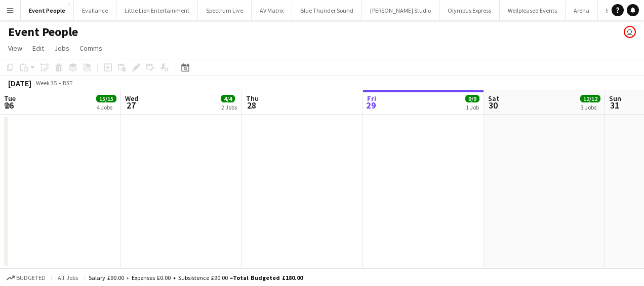  What do you see at coordinates (68, 277) in the screenshot?
I see `span: All jobs` at bounding box center [68, 277].